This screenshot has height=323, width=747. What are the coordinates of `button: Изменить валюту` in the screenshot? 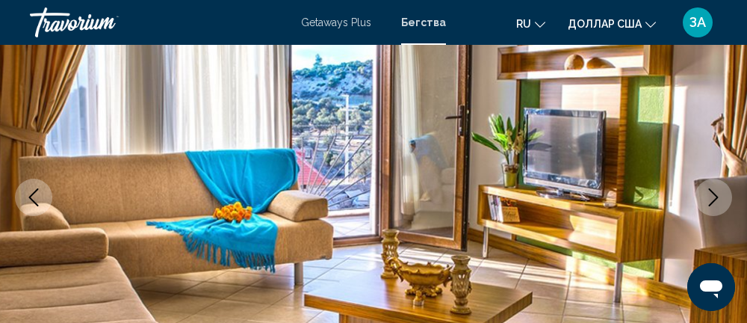 It's located at (612, 23).